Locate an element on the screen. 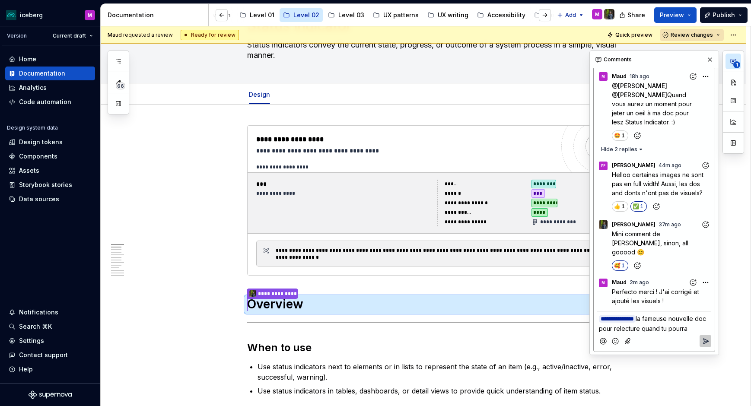  a: UX patterns is located at coordinates (396, 15).